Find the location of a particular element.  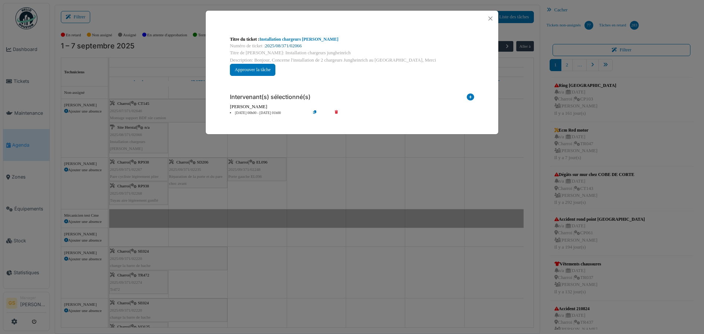

i: Ajouter is located at coordinates (471, 98).